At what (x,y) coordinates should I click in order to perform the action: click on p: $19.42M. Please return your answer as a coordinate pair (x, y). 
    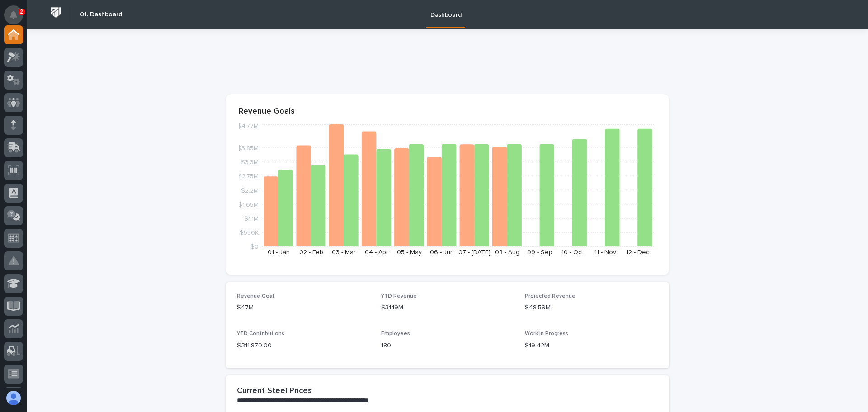
    Looking at the image, I should click on (592, 345).